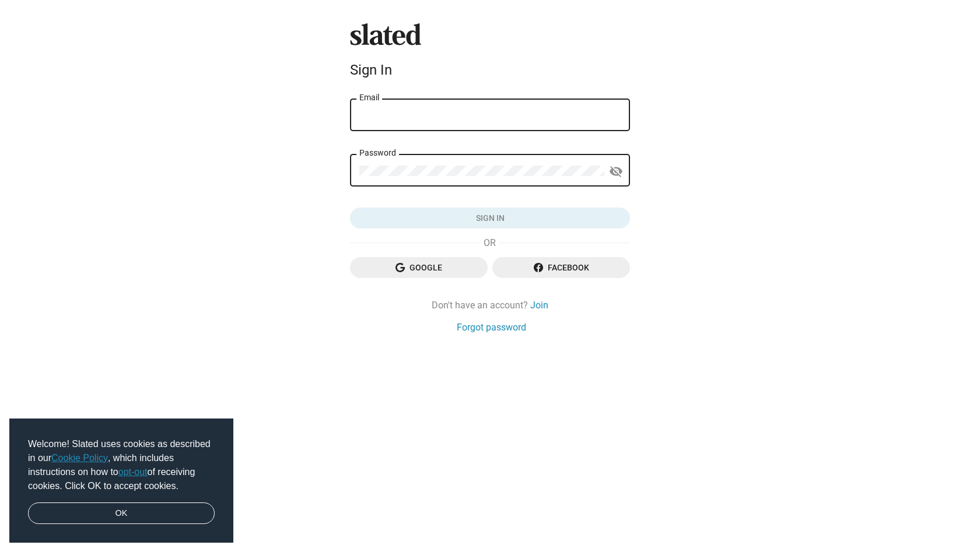  I want to click on span: Facebook, so click(562, 268).